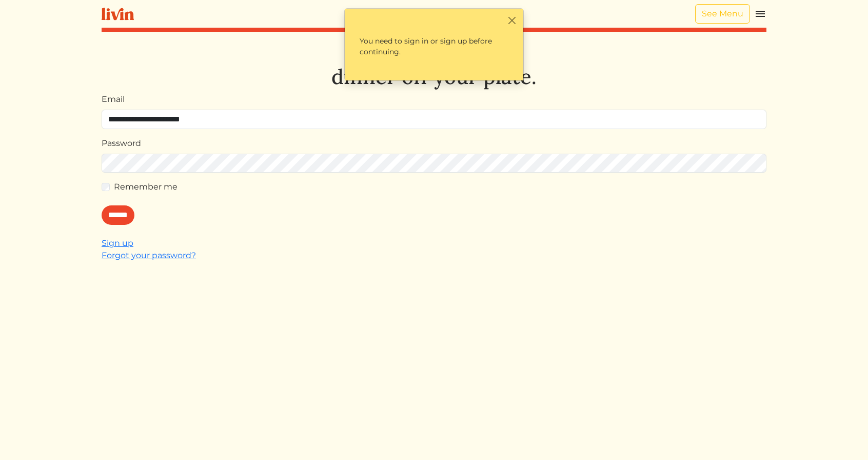 This screenshot has width=868, height=460. Describe the element at coordinates (117, 243) in the screenshot. I see `a: Sign up` at that location.